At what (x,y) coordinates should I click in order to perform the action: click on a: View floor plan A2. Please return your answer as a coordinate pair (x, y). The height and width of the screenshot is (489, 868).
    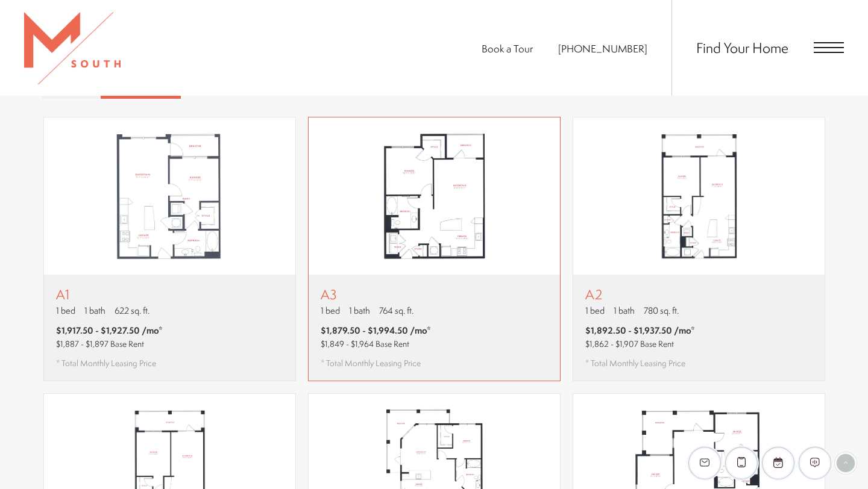
    Looking at the image, I should click on (699, 249).